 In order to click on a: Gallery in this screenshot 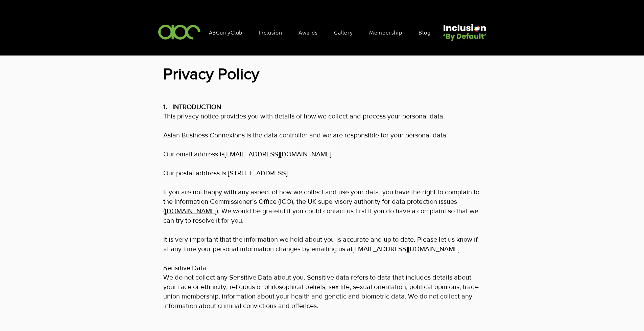, I will do `click(347, 32)`.